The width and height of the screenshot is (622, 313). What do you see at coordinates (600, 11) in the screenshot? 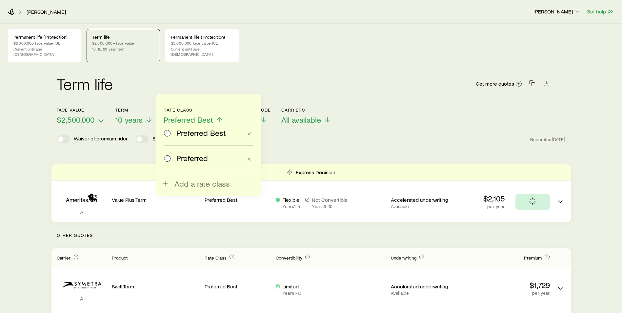
I see `button: Get help` at bounding box center [600, 11].